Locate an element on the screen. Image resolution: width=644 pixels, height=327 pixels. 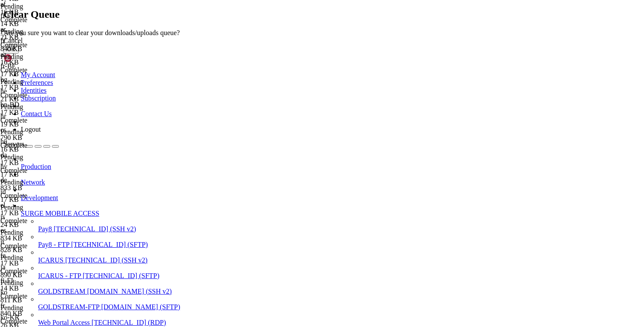
x-row: Welcome to Ubuntu 24.04.2 LTS (GNU/Linux 6.14.0-1012-aws x86_64) is located at coordinates (267, 7).